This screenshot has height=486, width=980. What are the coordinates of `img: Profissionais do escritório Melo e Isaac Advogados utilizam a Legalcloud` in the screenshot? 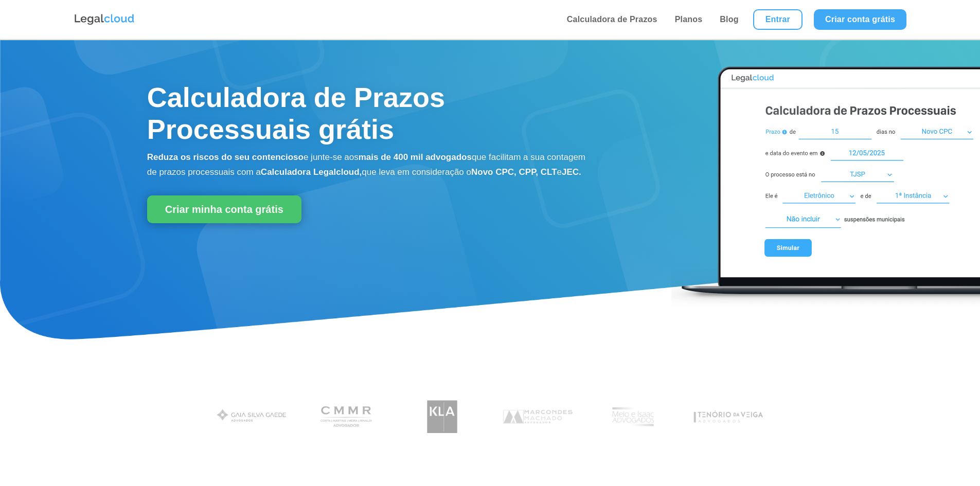 It's located at (633, 416).